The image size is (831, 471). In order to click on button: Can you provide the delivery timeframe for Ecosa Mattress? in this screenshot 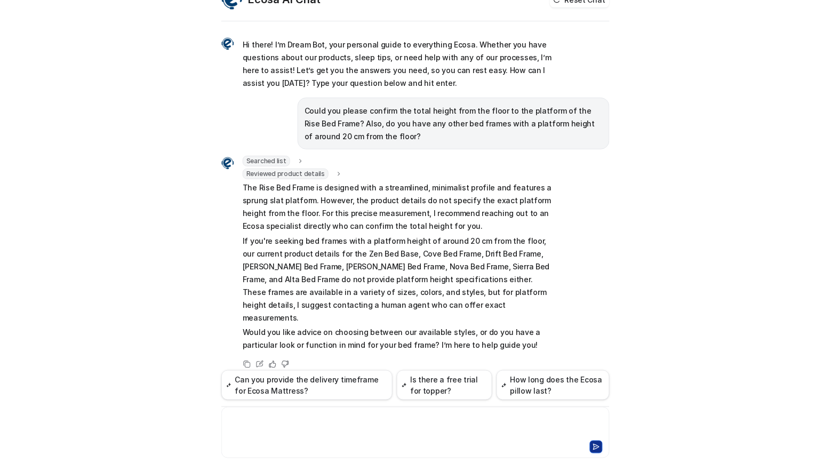, I will do `click(307, 385)`.